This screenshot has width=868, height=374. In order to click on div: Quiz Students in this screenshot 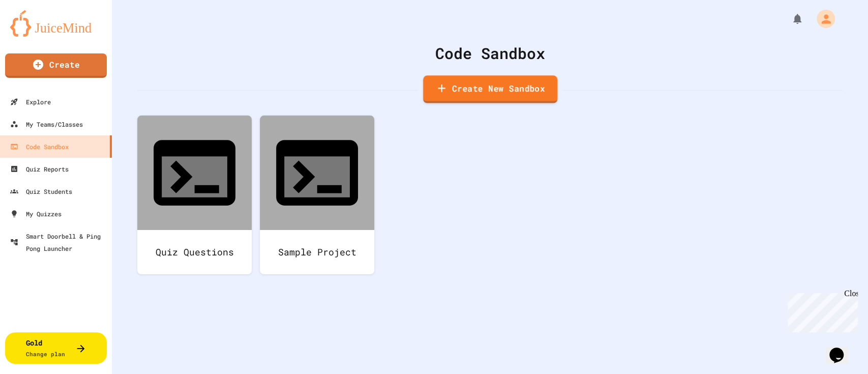, I will do `click(41, 191)`.